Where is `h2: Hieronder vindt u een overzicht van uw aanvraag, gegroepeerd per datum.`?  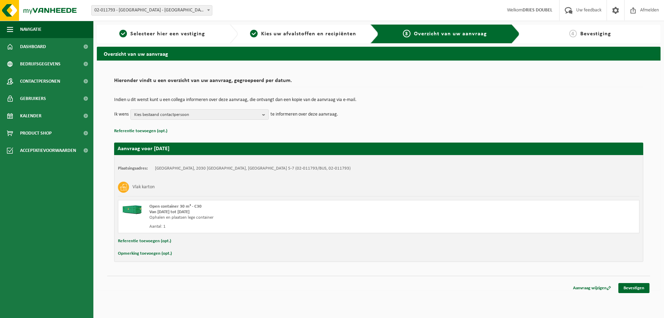
h2: Hieronder vindt u een overzicht van uw aanvraag, gegroepeerd per datum. is located at coordinates (379, 82).